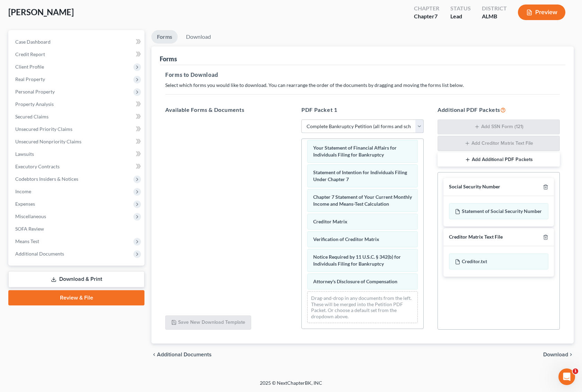 This screenshot has width=582, height=392. I want to click on span: 7, so click(436, 16).